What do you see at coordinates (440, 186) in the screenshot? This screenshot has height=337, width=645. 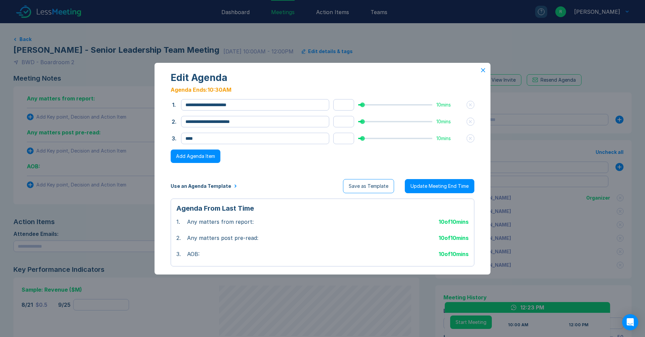 I see `button: Update Meeting End Time` at bounding box center [440, 186].